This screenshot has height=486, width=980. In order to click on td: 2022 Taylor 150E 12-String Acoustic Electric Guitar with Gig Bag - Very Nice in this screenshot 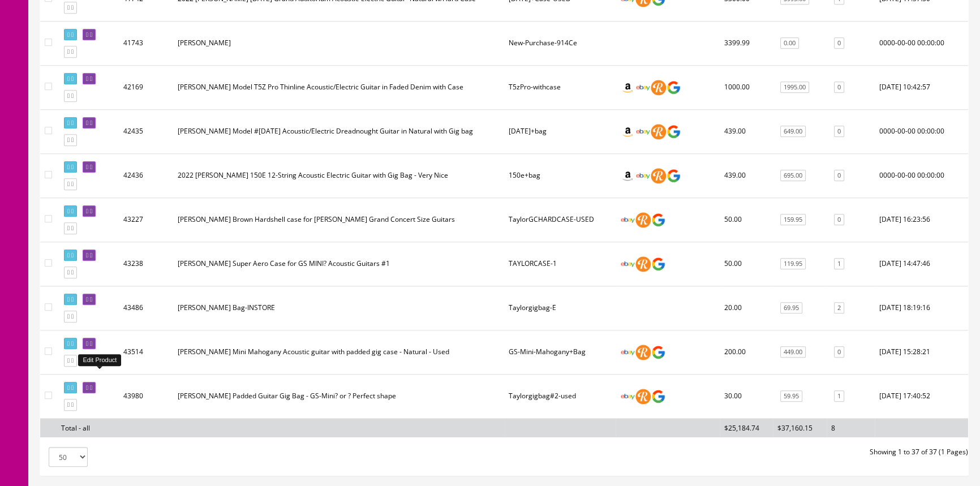, I will do `click(338, 176)`.